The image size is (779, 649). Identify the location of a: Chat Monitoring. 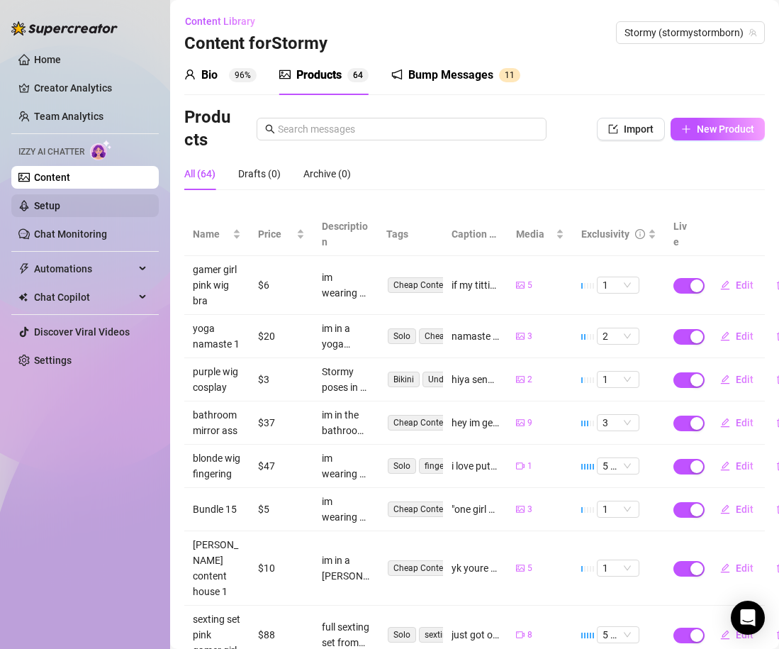
(70, 234).